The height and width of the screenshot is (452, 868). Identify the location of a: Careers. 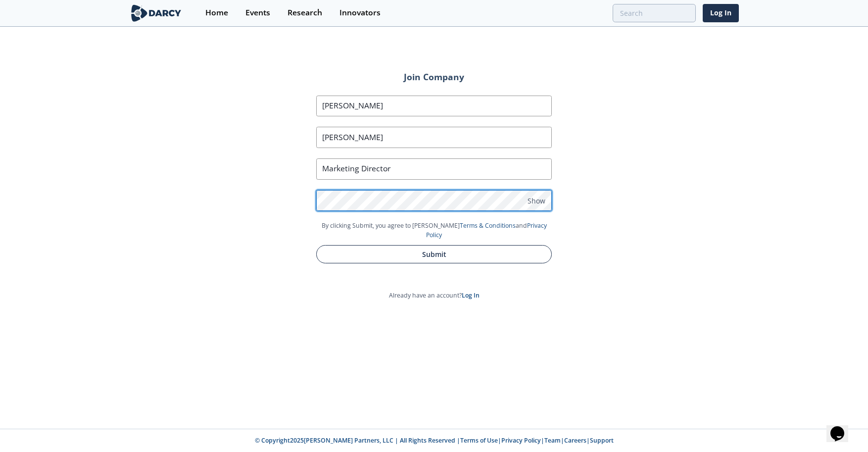
(575, 440).